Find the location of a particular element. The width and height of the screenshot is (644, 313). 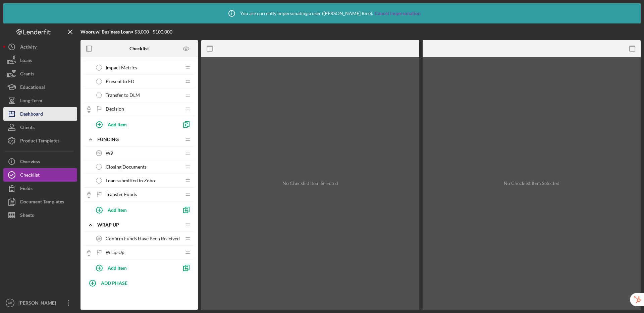

text: AR is located at coordinates (10, 303).